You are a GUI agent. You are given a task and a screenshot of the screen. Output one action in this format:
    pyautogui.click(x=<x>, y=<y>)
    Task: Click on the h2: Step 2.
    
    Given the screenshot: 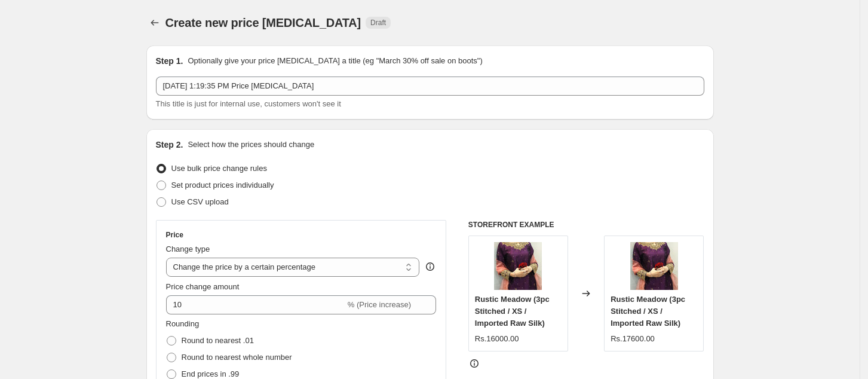 What is the action you would take?
    pyautogui.click(x=169, y=144)
    